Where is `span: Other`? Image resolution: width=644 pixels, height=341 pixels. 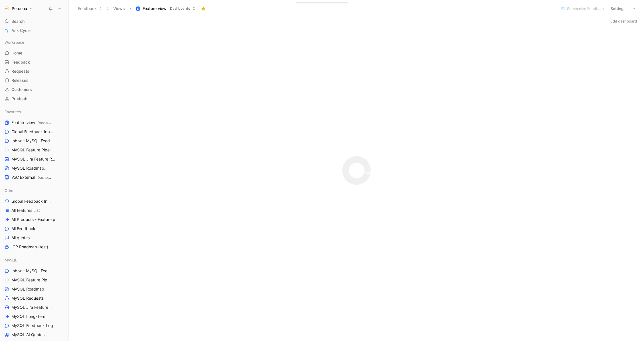
span: Other is located at coordinates (10, 190).